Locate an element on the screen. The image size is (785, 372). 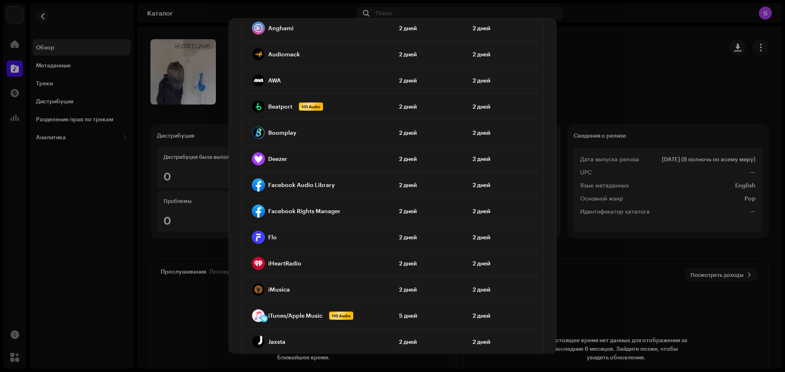
div: Facebook Audio Library is located at coordinates (301, 185).